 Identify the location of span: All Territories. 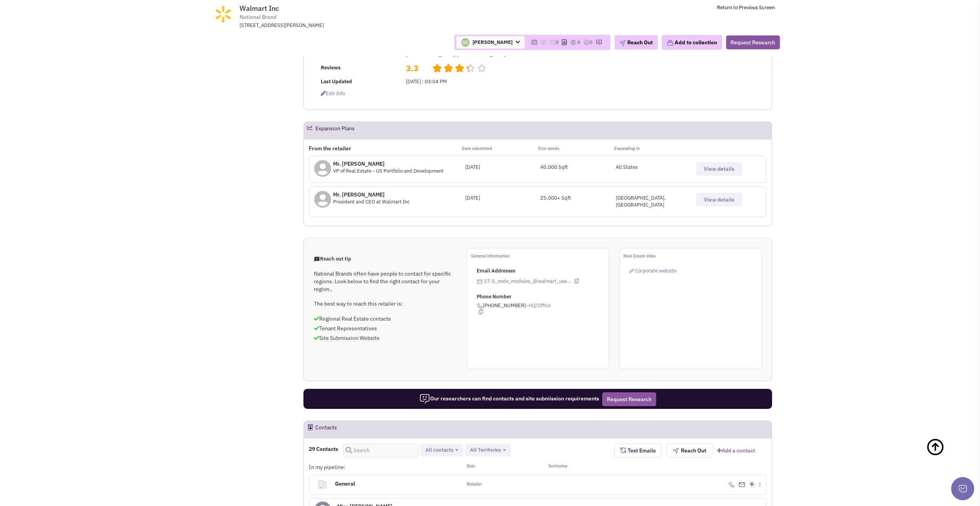
(486, 449).